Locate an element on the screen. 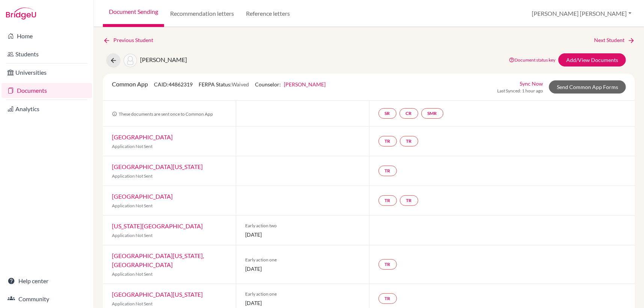 Image resolution: width=644 pixels, height=308 pixels. span: Early action two is located at coordinates (302, 225).